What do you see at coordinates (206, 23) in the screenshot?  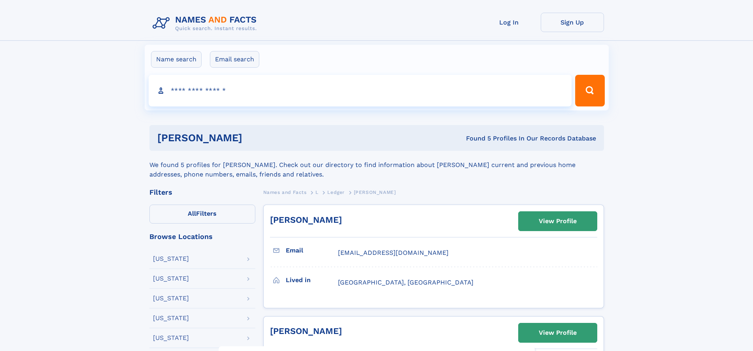 I see `img: Logo Names and Facts` at bounding box center [206, 23].